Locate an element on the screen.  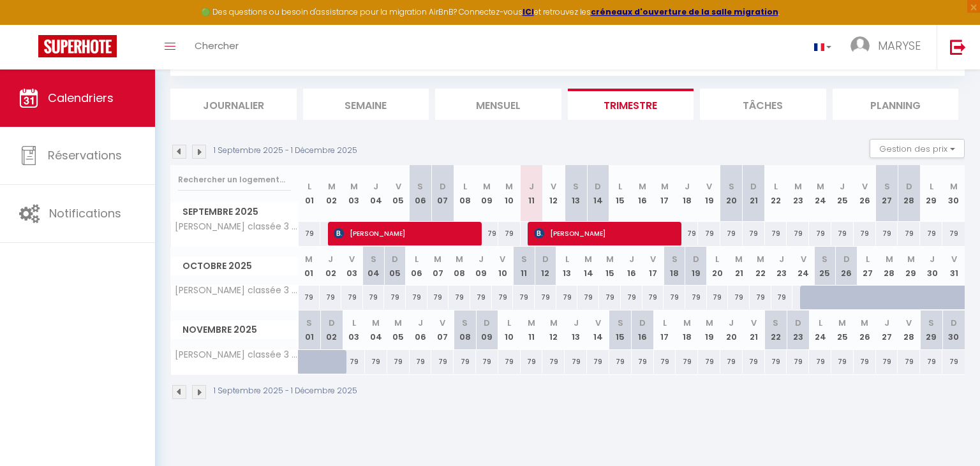
th: 09 is located at coordinates (487, 330).